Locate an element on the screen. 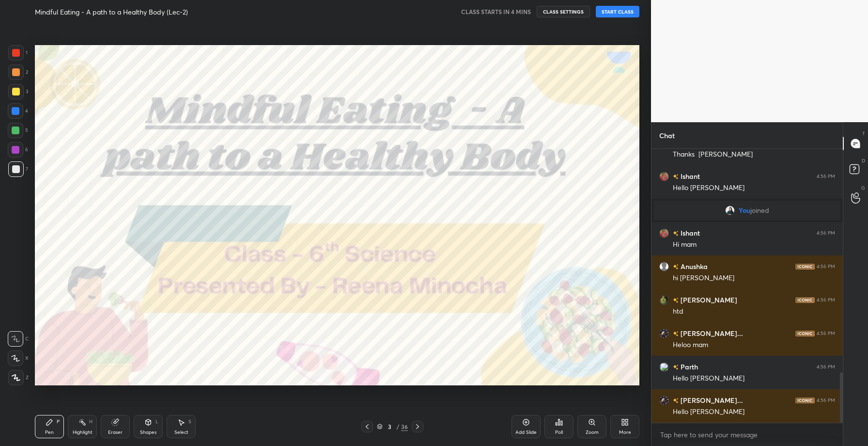  img: 3 is located at coordinates (664, 367).